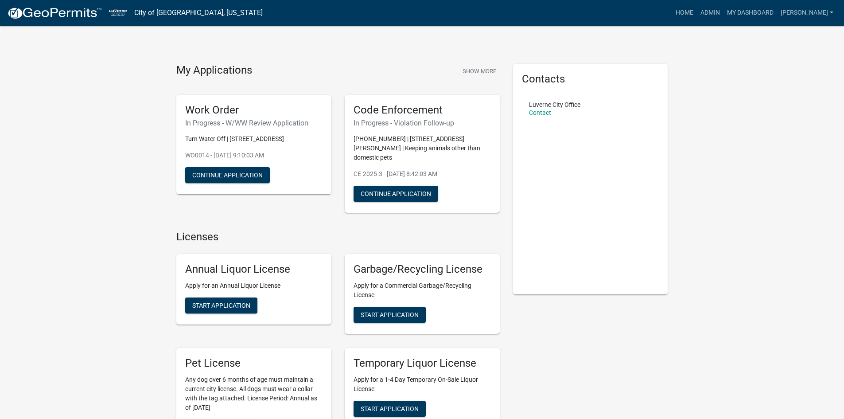  What do you see at coordinates (254, 394) in the screenshot?
I see `p: Any dog over 6 months of age must maintain a current city license. All dogs must wear a collar wi...` at bounding box center [254, 394].